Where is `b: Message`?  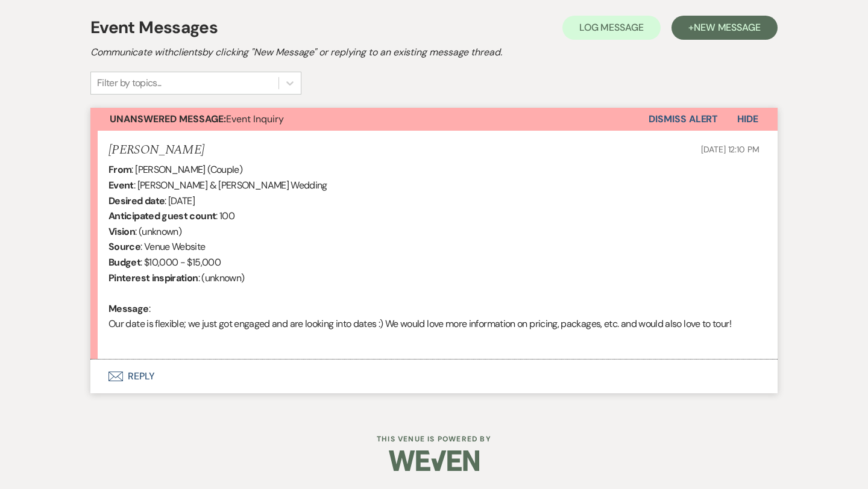 b: Message is located at coordinates (128, 309).